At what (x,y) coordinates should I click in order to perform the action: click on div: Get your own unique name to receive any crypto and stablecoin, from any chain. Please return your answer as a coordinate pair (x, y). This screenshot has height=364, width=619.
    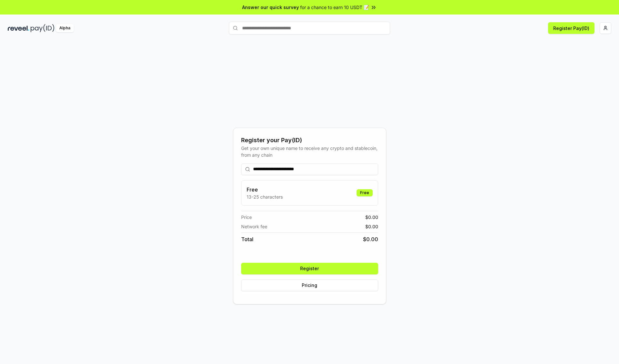
    Looking at the image, I should click on (310, 151).